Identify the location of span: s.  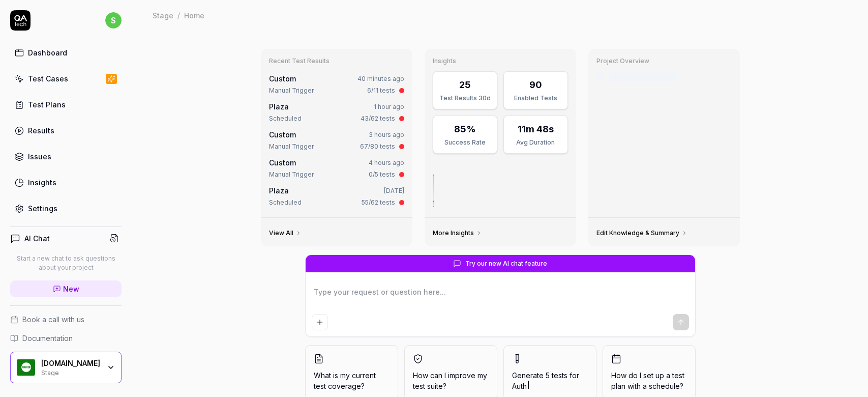
(114, 20).